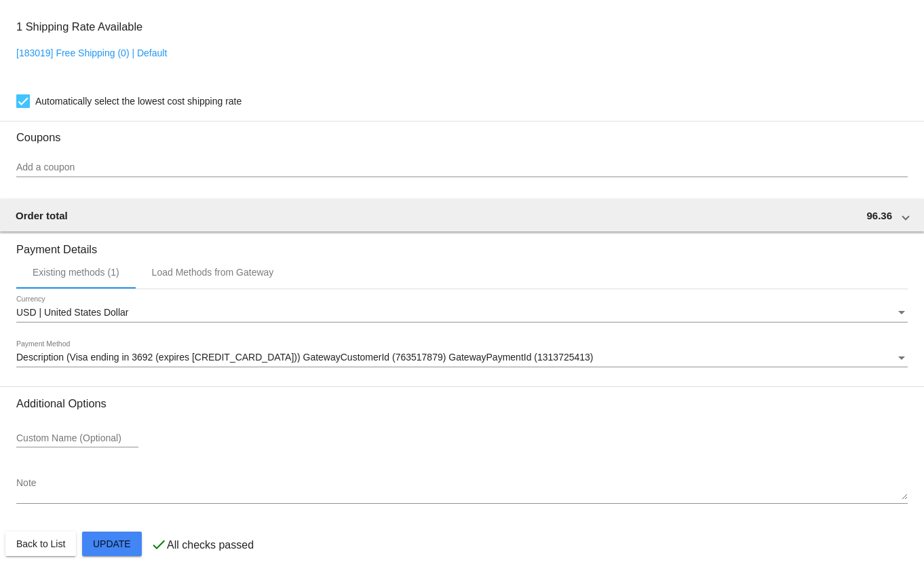  I want to click on span: USD | United States Dollar, so click(72, 312).